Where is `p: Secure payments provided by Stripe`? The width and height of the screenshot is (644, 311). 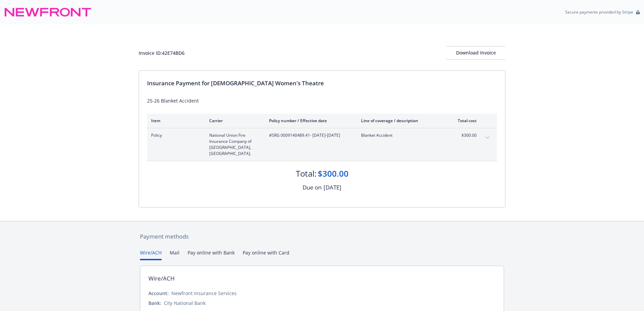
p: Secure payments provided by Stripe is located at coordinates (599, 12).